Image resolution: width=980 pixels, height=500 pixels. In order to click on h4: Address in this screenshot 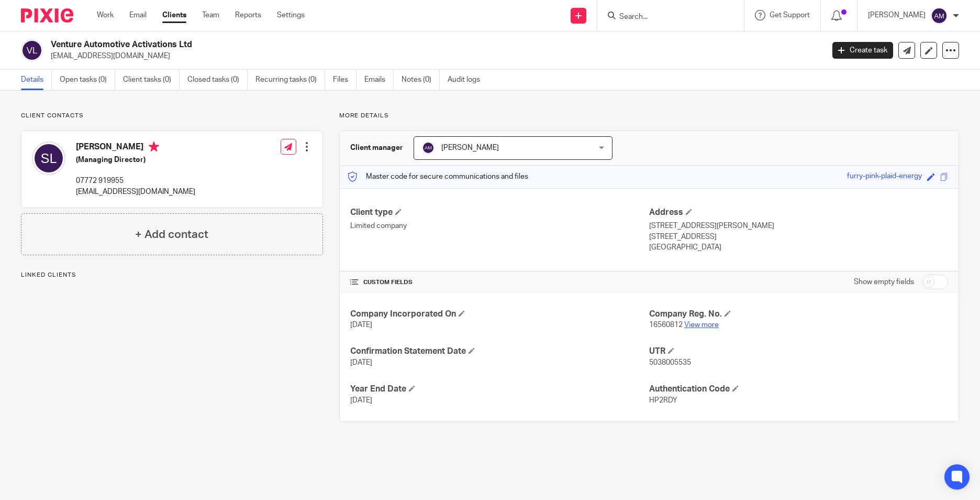, I will do `click(798, 212)`.